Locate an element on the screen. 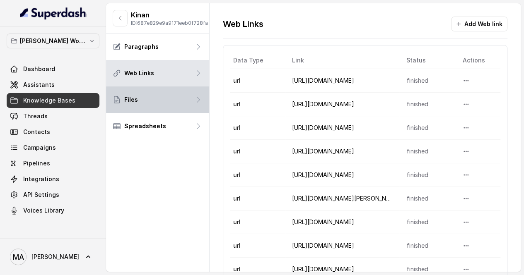 The image size is (524, 275). a: Voices Library is located at coordinates (53, 211).